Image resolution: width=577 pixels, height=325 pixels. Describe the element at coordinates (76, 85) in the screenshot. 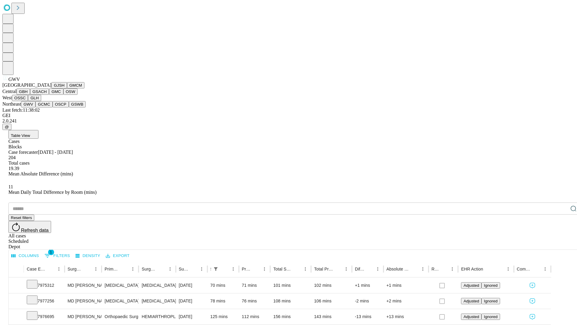

I see `button: GMCM` at that location.